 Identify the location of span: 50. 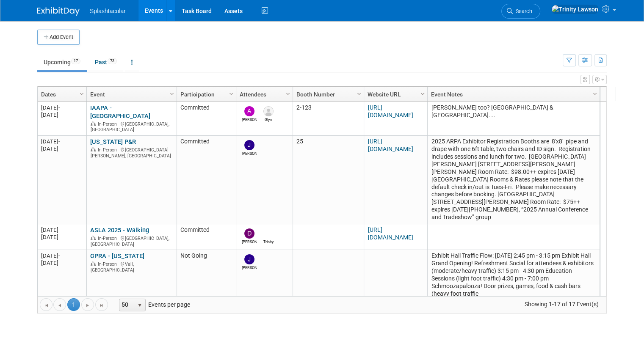
(127, 305).